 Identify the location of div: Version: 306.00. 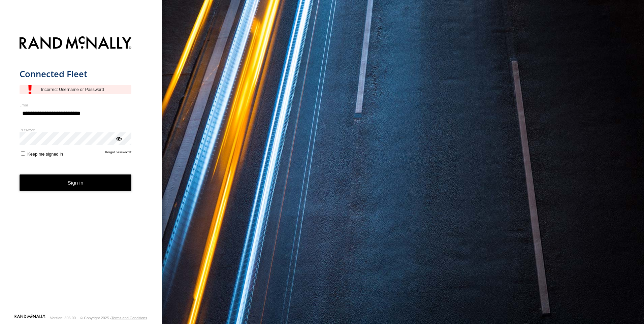
(63, 318).